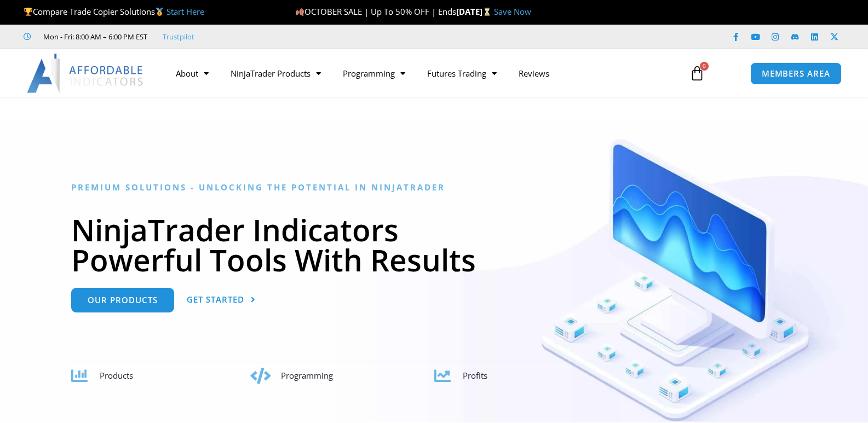 Image resolution: width=868 pixels, height=423 pixels. What do you see at coordinates (94, 37) in the screenshot?
I see `span: Mon - Fri: 8:00 AM – 6:00 PM EST` at bounding box center [94, 37].